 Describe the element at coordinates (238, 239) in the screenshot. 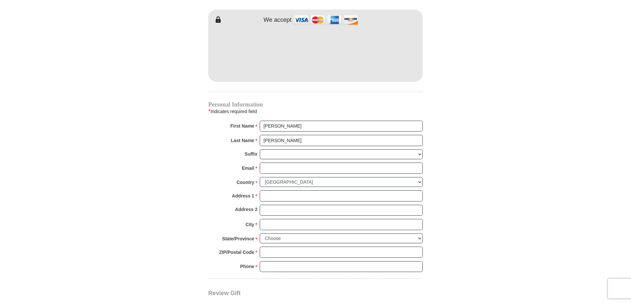

I see `strong: State/Province` at that location.